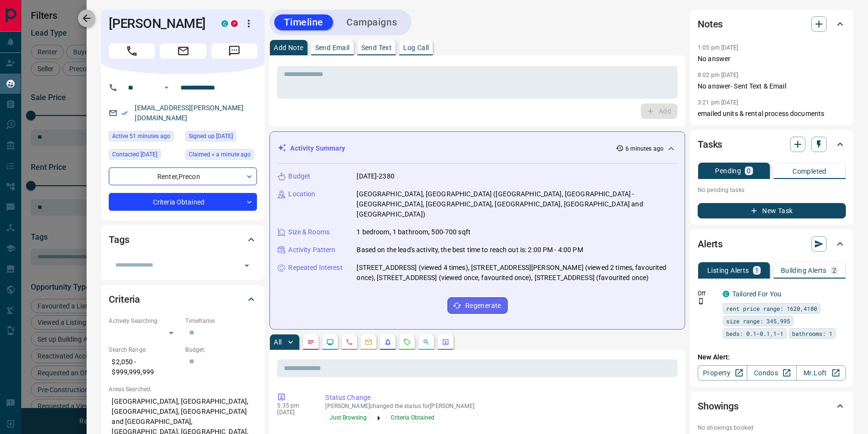  Describe the element at coordinates (812, 334) in the screenshot. I see `span: bathrooms: 1` at that location.